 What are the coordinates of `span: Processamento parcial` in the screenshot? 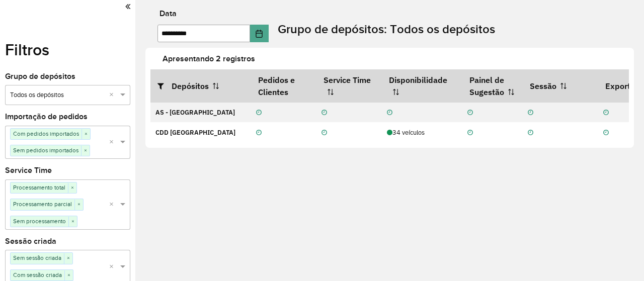 It's located at (42, 204).